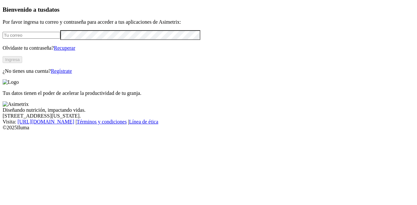 The width and height of the screenshot is (417, 205). What do you see at coordinates (208, 22) in the screenshot?
I see `p: Por favor ingresa tu correo y contraseña para acceder a tus aplicaciones de Asimetrix:` at bounding box center [208, 22].